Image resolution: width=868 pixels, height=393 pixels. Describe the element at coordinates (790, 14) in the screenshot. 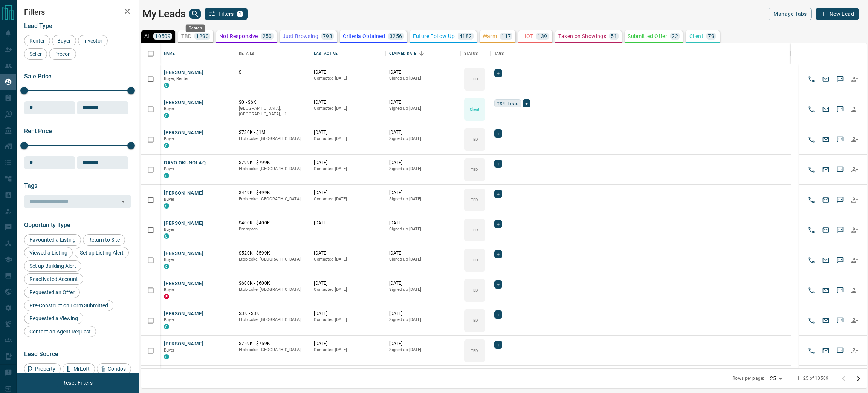

I see `button: Manage Tabs` at that location.